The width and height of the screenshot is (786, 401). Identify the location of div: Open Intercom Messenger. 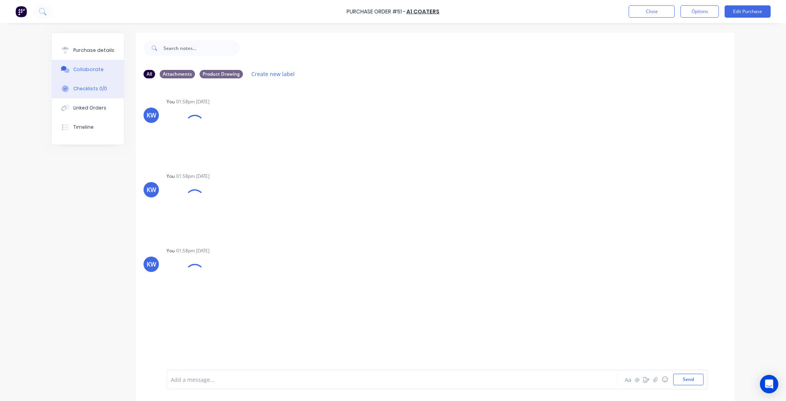
(770, 384).